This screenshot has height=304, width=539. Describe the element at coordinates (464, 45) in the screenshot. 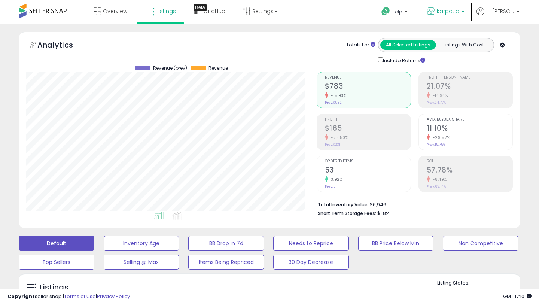

I see `button: Listings With Cost` at that location.